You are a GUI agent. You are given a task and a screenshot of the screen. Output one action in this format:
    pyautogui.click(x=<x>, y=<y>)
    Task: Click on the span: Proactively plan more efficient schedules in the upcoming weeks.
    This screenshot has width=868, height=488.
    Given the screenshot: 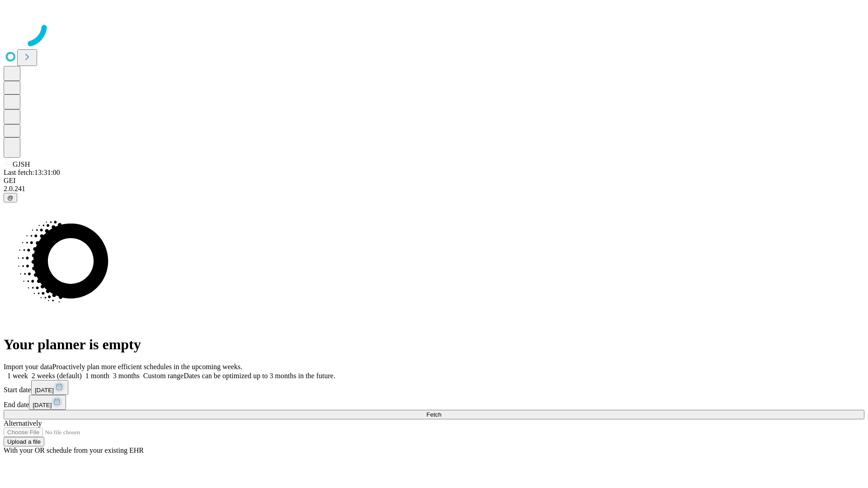 What is the action you would take?
    pyautogui.click(x=147, y=367)
    